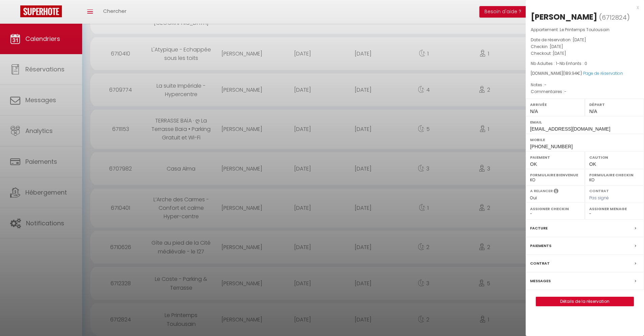  Describe the element at coordinates (585, 140) in the screenshot. I see `label: Mobile` at that location.